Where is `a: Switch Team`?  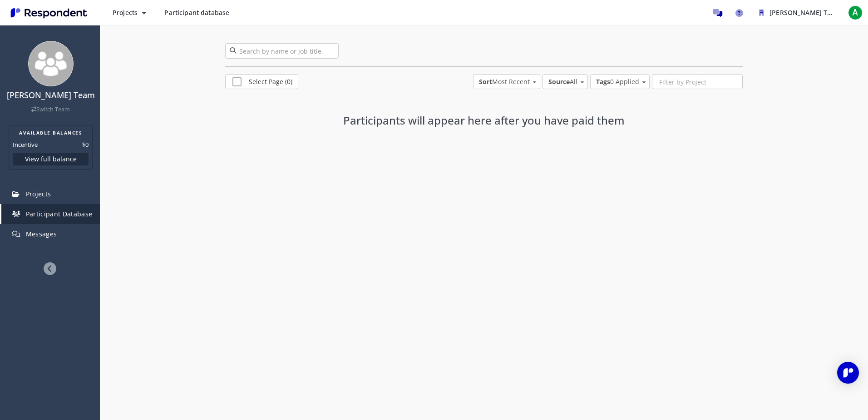
a: Switch Team is located at coordinates (50, 109).